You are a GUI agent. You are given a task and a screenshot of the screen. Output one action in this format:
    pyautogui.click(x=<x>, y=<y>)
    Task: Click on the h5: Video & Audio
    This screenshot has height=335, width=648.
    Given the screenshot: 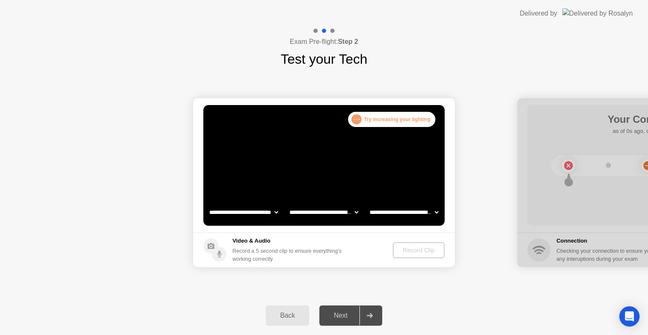 What is the action you would take?
    pyautogui.click(x=289, y=241)
    